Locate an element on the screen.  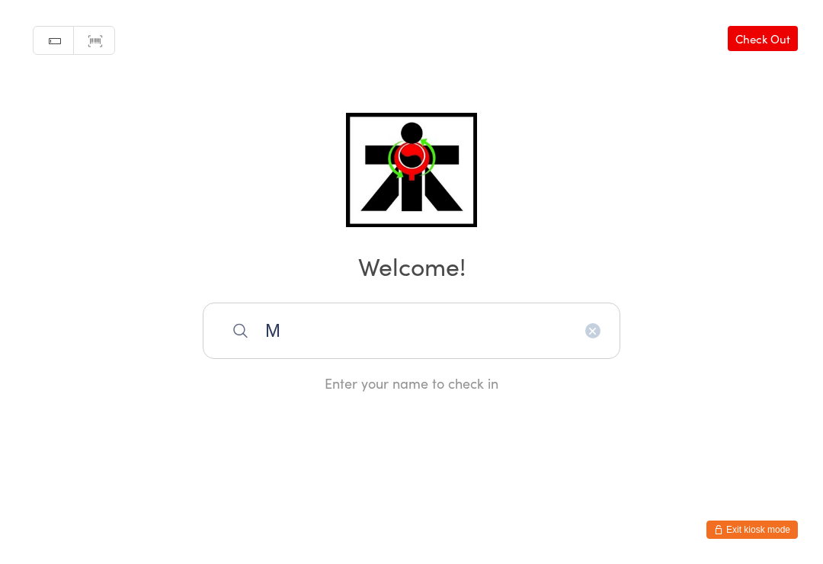
button: Exit kiosk mode is located at coordinates (752, 530).